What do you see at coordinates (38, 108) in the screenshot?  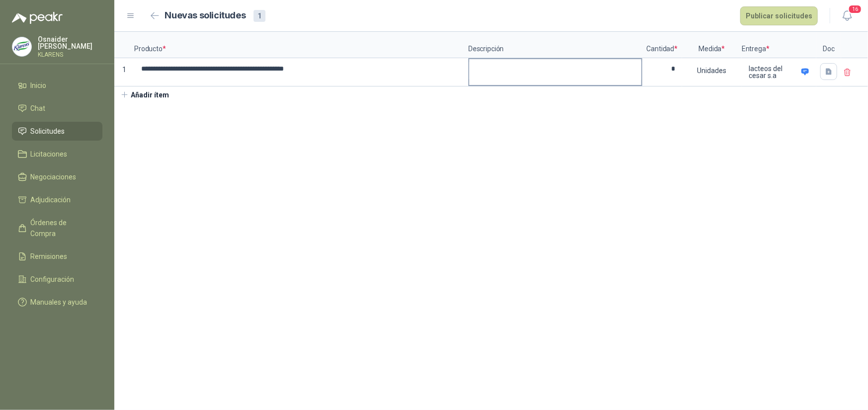 I see `span: Chat` at bounding box center [38, 108].